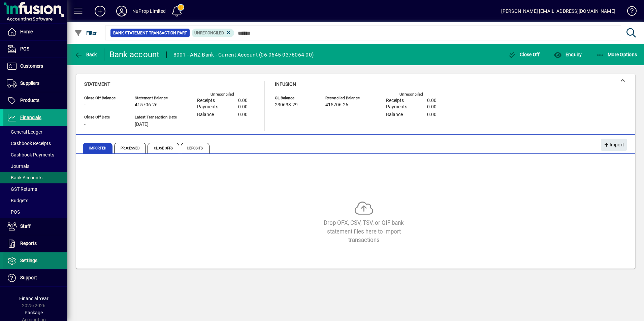 This screenshot has width=644, height=321. Describe the element at coordinates (155, 117) in the screenshot. I see `span: Latest Transaction Date` at that location.